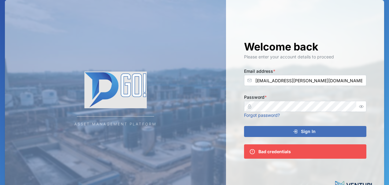 The image size is (389, 185). Describe the element at coordinates (274, 152) in the screenshot. I see `div: Bad credentials` at that location.